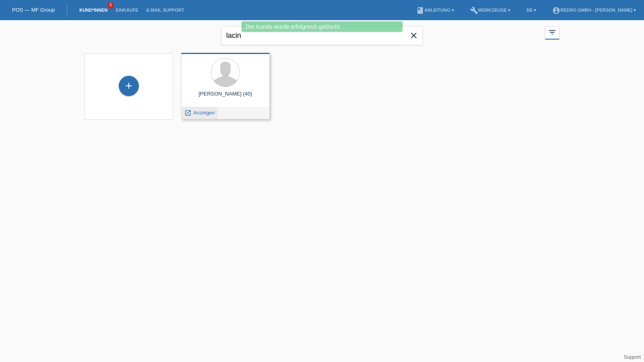 This screenshot has height=362, width=644. Describe the element at coordinates (434, 10) in the screenshot. I see `a: bookAnleitung ▾` at that location.